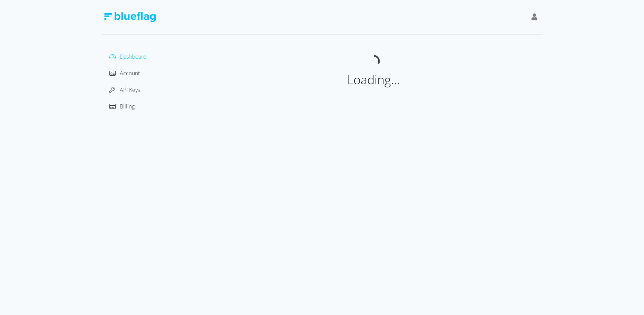 This screenshot has height=315, width=644. Describe the element at coordinates (124, 73) in the screenshot. I see `a: Account` at that location.